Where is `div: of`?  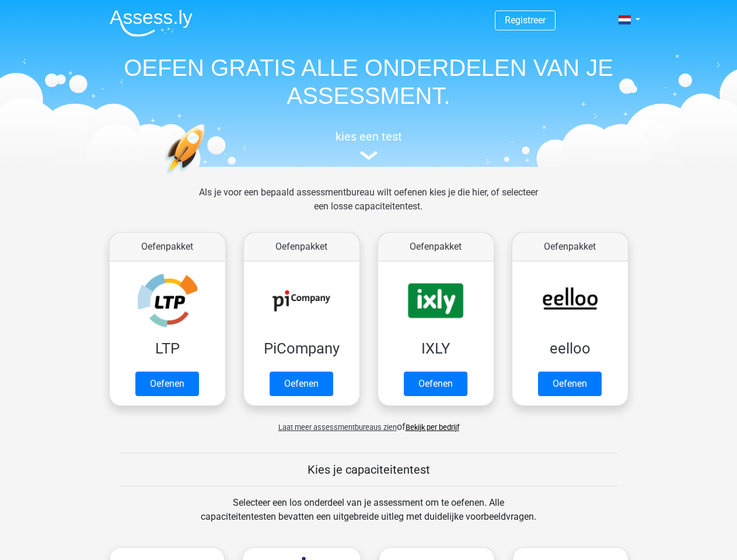
div: of is located at coordinates (368, 422).